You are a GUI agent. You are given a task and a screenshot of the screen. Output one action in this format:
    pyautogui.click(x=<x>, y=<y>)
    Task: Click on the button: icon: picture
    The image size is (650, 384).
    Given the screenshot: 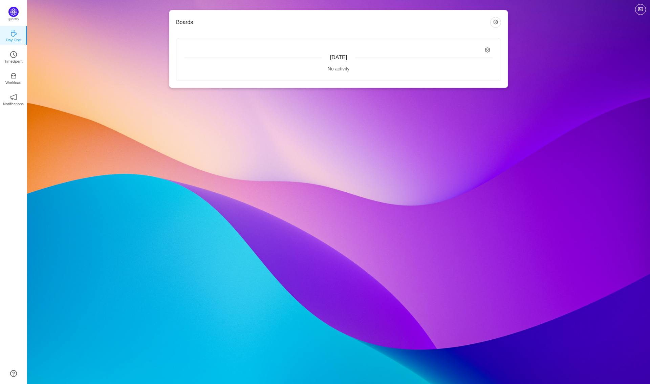 What is the action you would take?
    pyautogui.click(x=641, y=9)
    